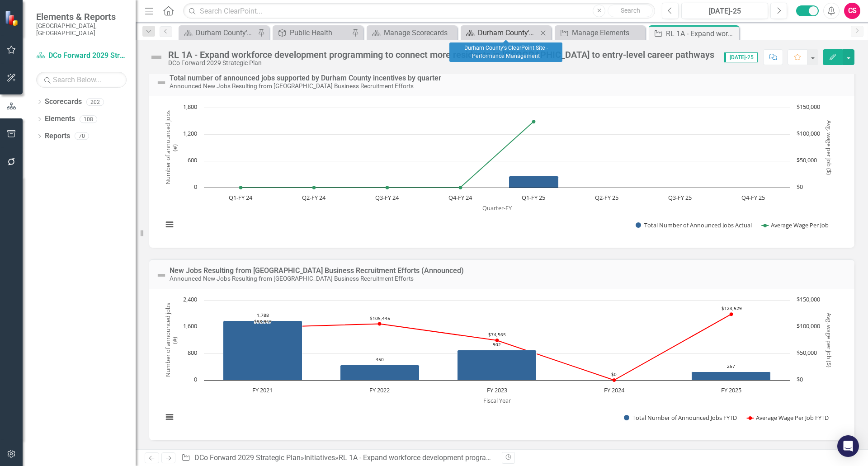 This screenshot has height=466, width=868. Describe the element at coordinates (380, 359) in the screenshot. I see `text: 450` at that location.